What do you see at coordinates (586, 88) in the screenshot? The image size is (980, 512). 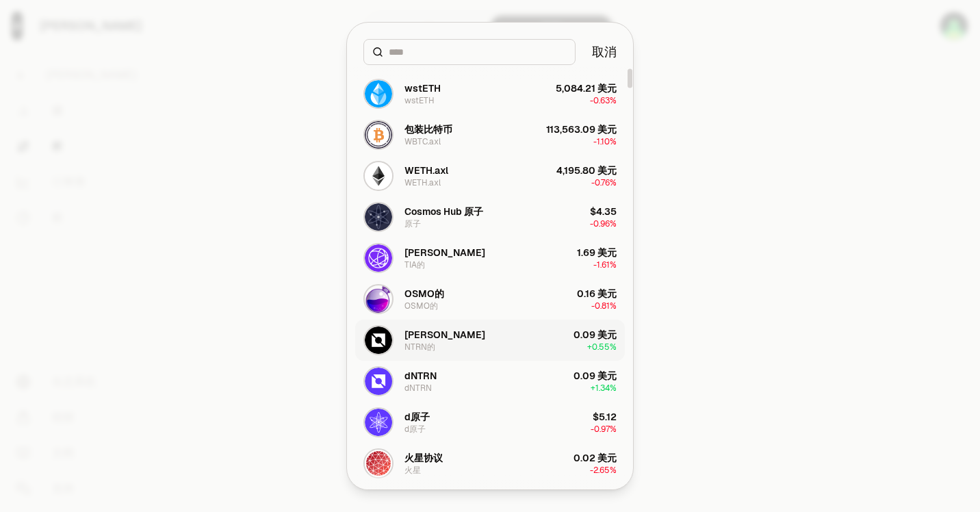 I see `div: 5,084.21 美元` at bounding box center [586, 88].